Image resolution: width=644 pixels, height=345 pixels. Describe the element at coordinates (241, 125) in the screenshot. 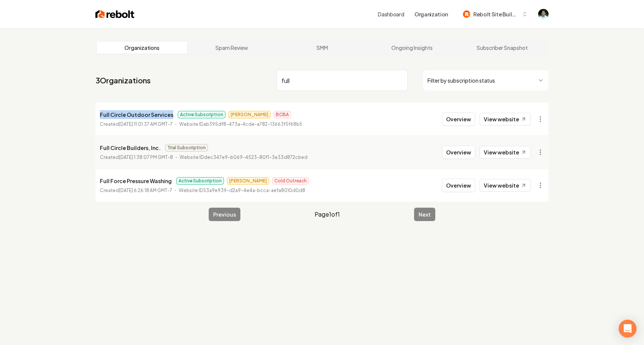

I see `p: Website ID ab395df8-473a-4cde-a782-13663f5f68b5` at that location.